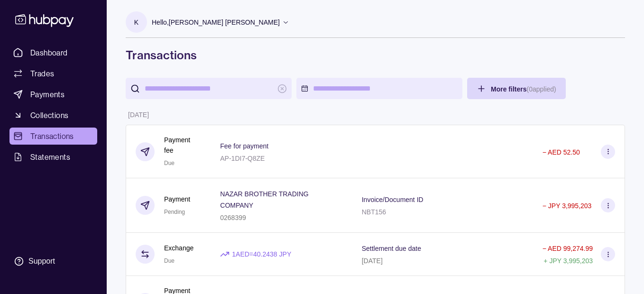 Image resolution: width=644 pixels, height=294 pixels. Describe the element at coordinates (49, 53) in the screenshot. I see `span: Dashboard` at that location.